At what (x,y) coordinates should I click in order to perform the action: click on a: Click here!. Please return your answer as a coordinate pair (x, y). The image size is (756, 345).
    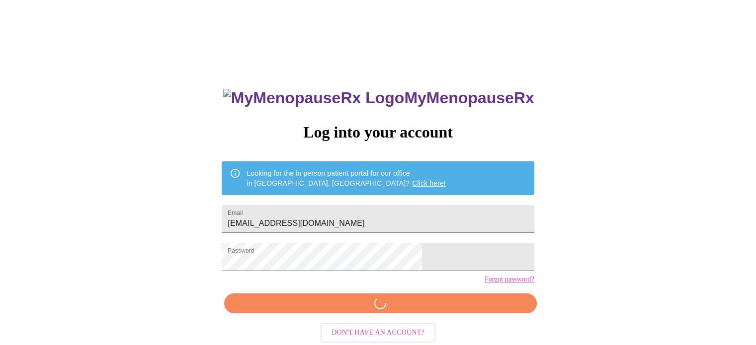
    Looking at the image, I should click on (429, 183).